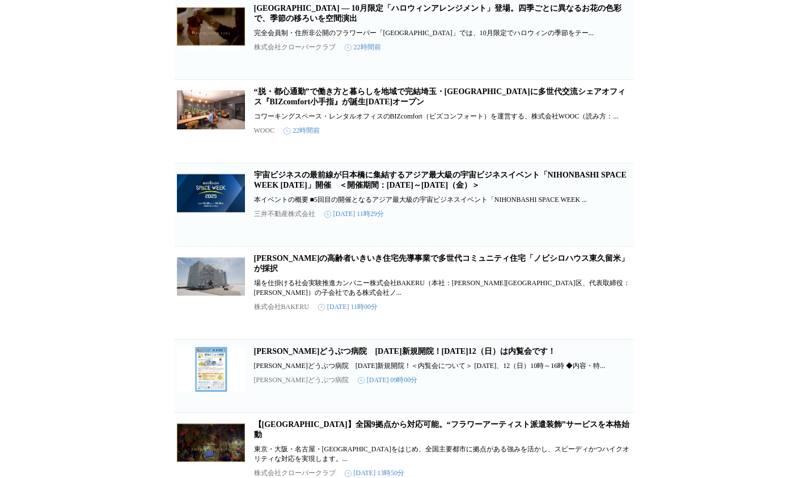  I want to click on img: EBISU FLOWER PARK札幌店 ― 10月限定「ハロウィンアレンジメント」登場。四季ごとに異なるお花の色彩で、季節の移ろいを空間演出, so click(211, 26).